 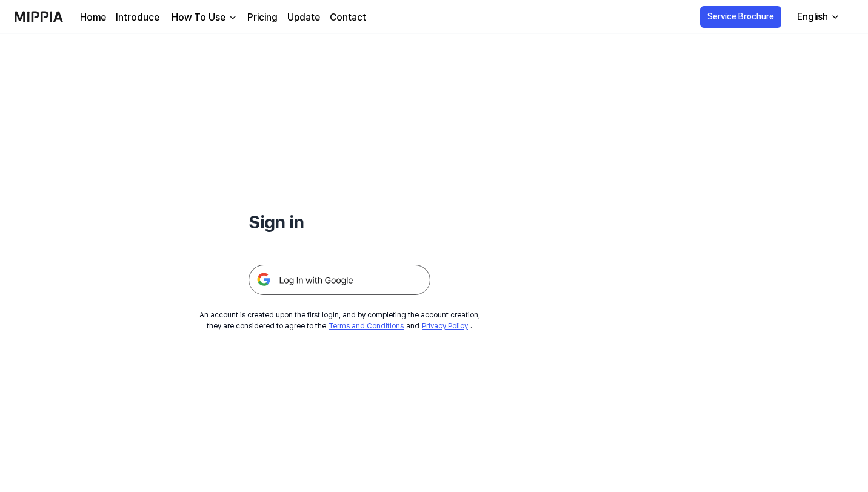 What do you see at coordinates (445, 326) in the screenshot?
I see `a: Privacy Policy` at bounding box center [445, 326].